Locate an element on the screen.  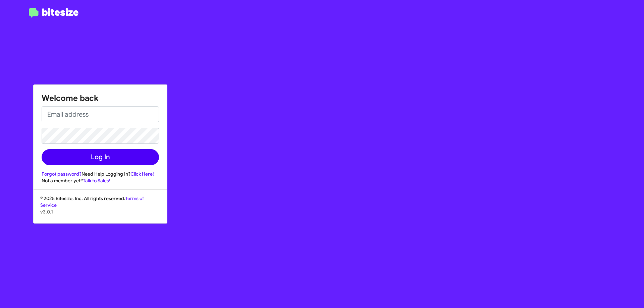
input: Email address is located at coordinates (100, 114).